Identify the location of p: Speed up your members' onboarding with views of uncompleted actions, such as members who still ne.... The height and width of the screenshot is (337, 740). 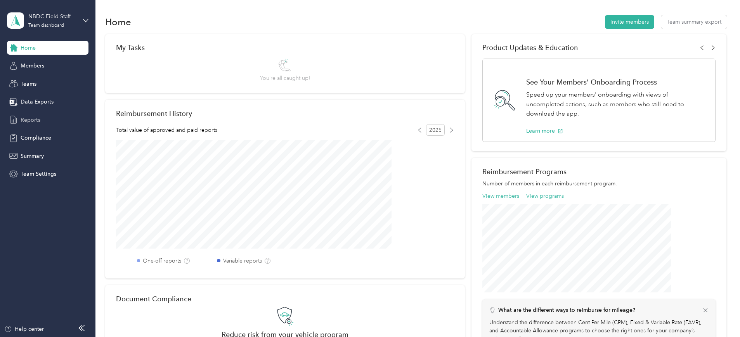
(616, 104).